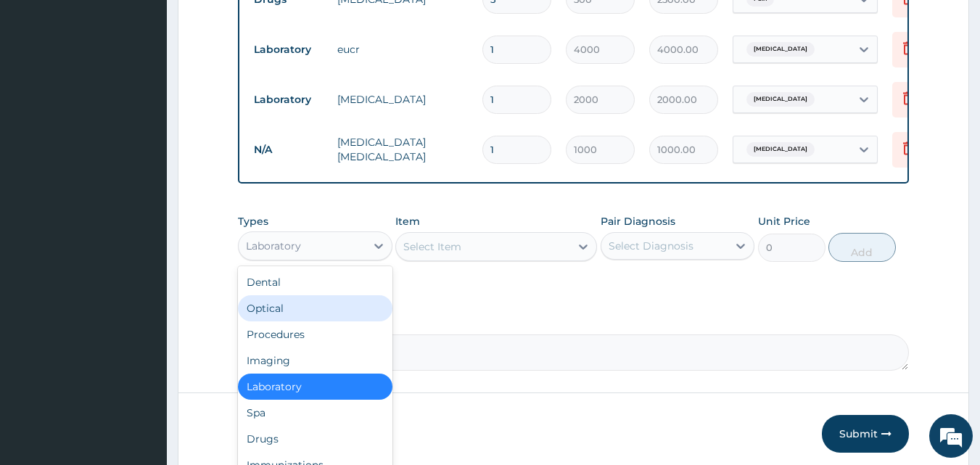  I want to click on div: Drugs, so click(315, 439).